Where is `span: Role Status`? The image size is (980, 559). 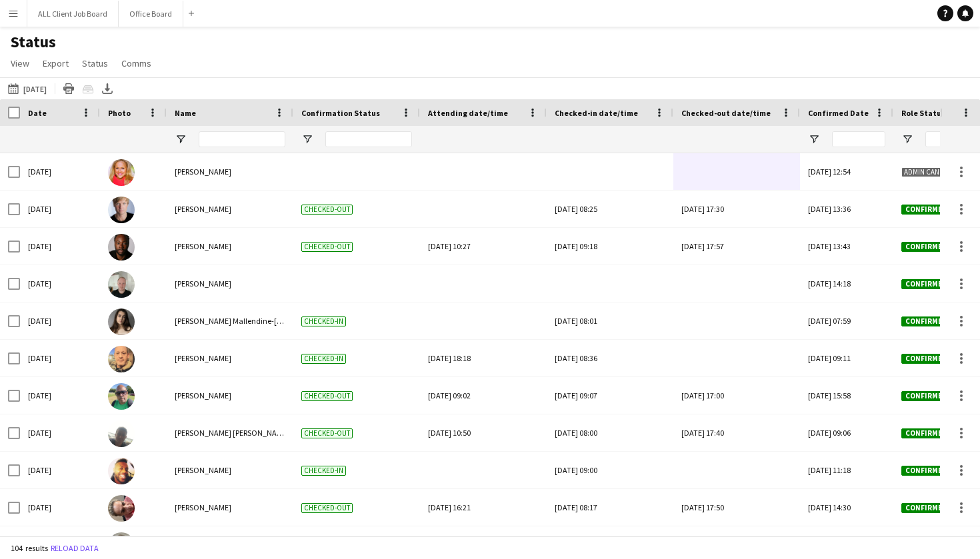
span: Role Status is located at coordinates (923, 113).